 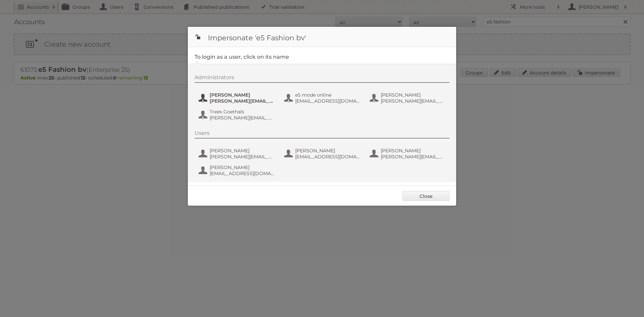 I want to click on a: Close, so click(x=426, y=196).